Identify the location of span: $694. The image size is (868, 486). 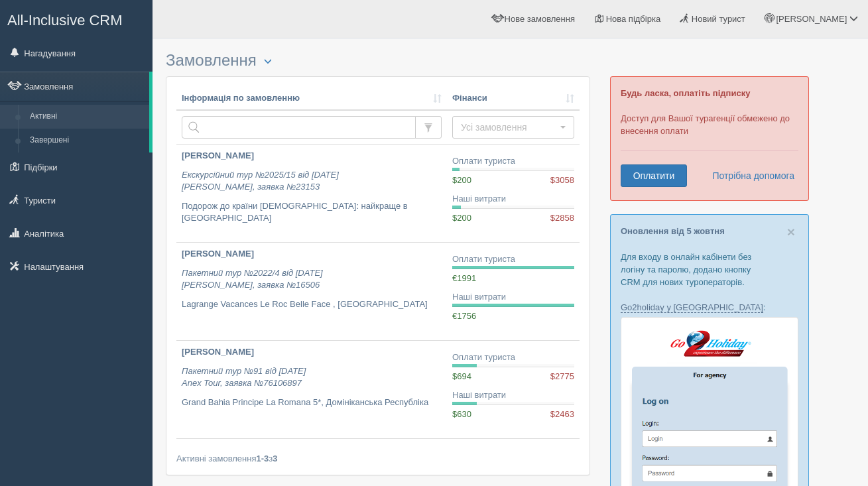
(462, 376).